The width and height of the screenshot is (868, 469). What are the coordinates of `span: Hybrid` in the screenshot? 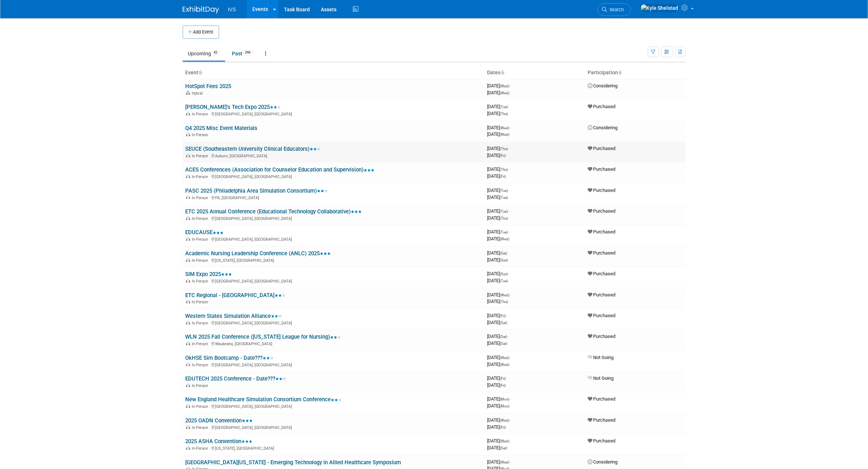 It's located at (199, 93).